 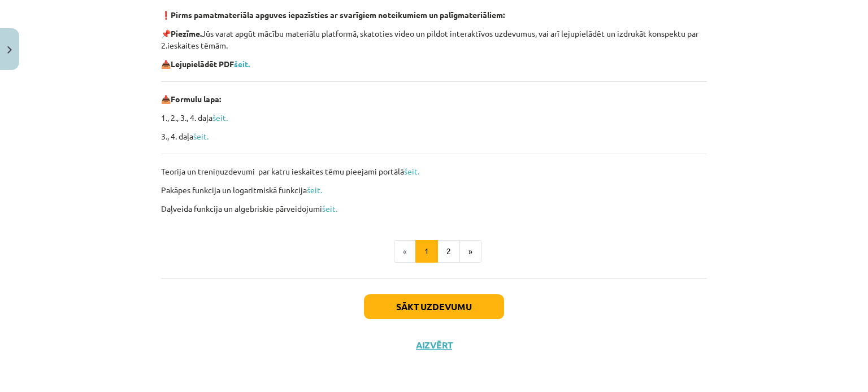 What do you see at coordinates (434, 136) in the screenshot?
I see `p: 3., 4. daļa` at bounding box center [434, 136].